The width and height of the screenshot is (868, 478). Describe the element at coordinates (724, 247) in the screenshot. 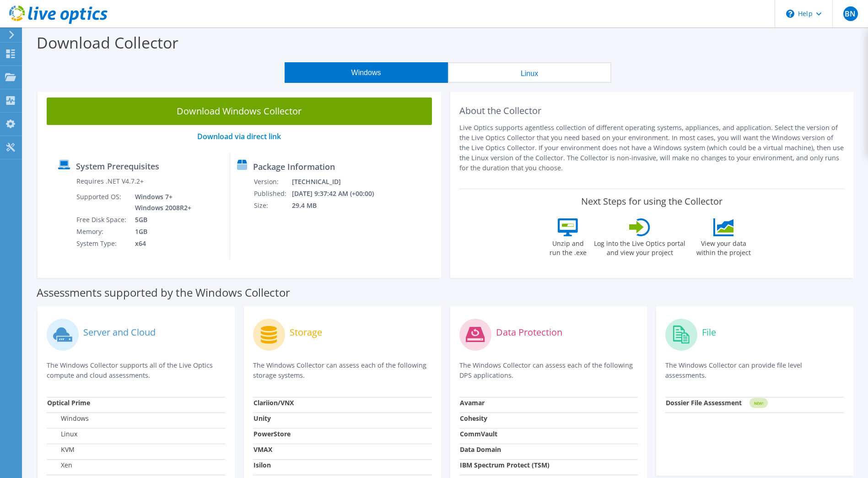

I see `label: View your data within the project` at that location.